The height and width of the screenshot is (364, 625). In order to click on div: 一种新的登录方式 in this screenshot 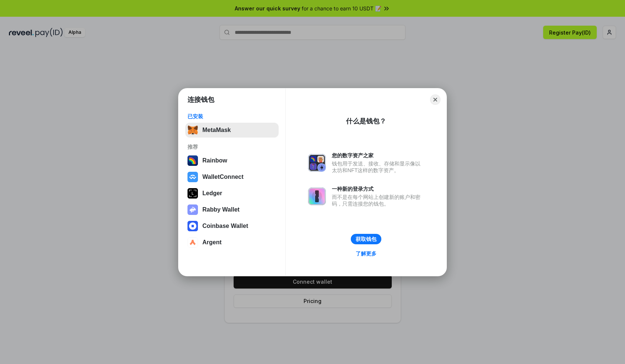, I will do `click(378, 189)`.